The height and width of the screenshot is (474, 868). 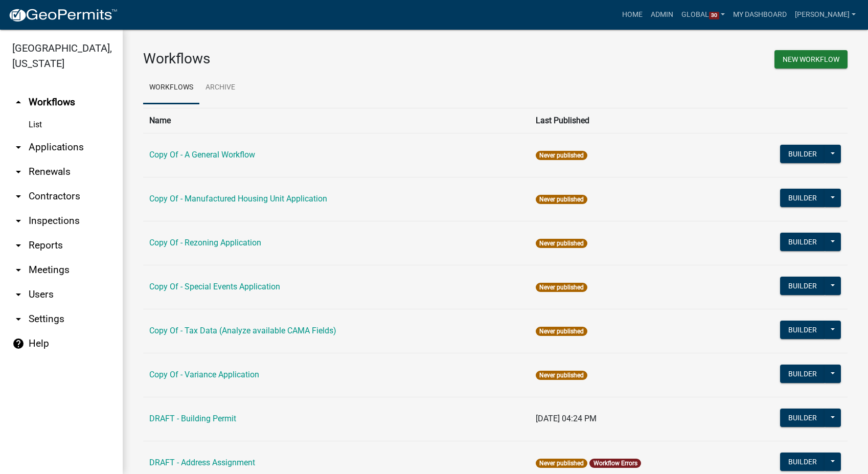 What do you see at coordinates (202, 462) in the screenshot?
I see `a: DRAFT - Address Assignment` at bounding box center [202, 462].